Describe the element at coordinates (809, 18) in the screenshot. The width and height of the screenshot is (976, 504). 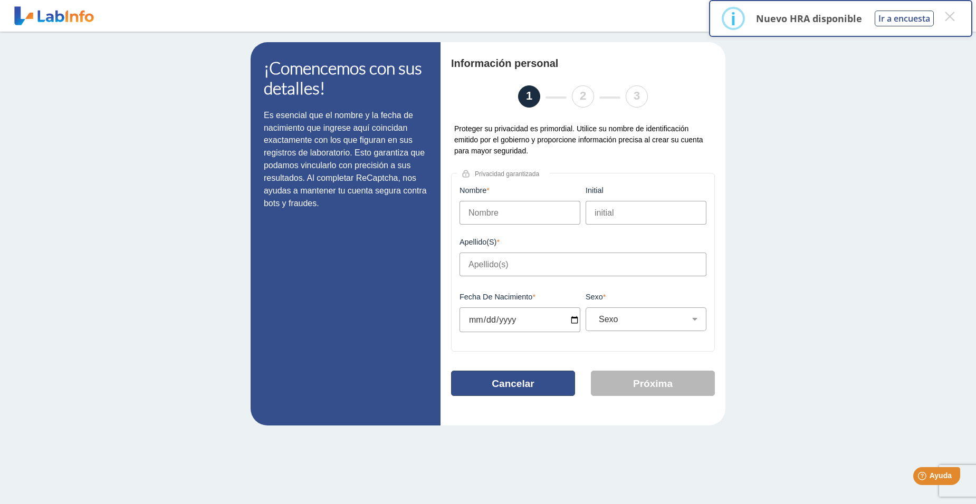
I see `p: Nuevo HRA disponible` at that location.